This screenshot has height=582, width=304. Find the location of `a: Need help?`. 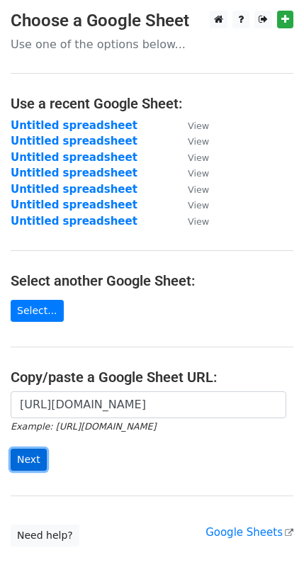

a: Need help? is located at coordinates (45, 535).